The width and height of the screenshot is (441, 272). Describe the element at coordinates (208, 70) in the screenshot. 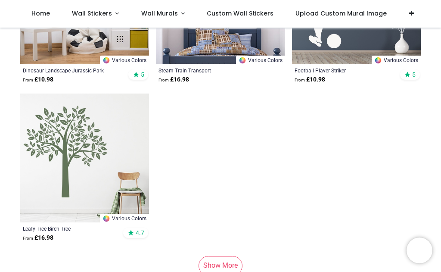

I see `div: Steam Train Transport` at that location.